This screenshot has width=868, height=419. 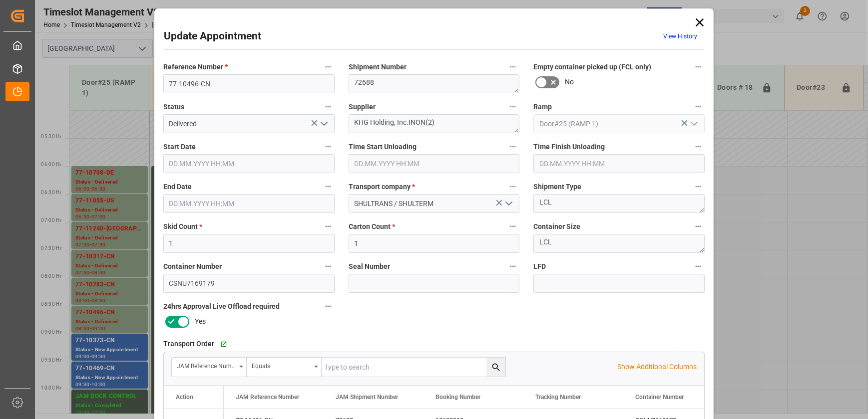 What do you see at coordinates (569, 147) in the screenshot?
I see `span: Time Finish Unloading` at bounding box center [569, 147].